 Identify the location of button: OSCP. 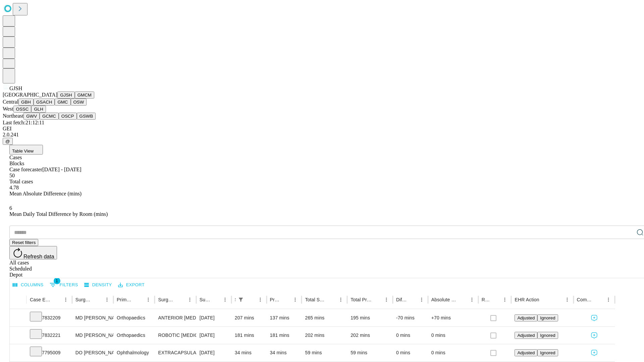
(68, 116).